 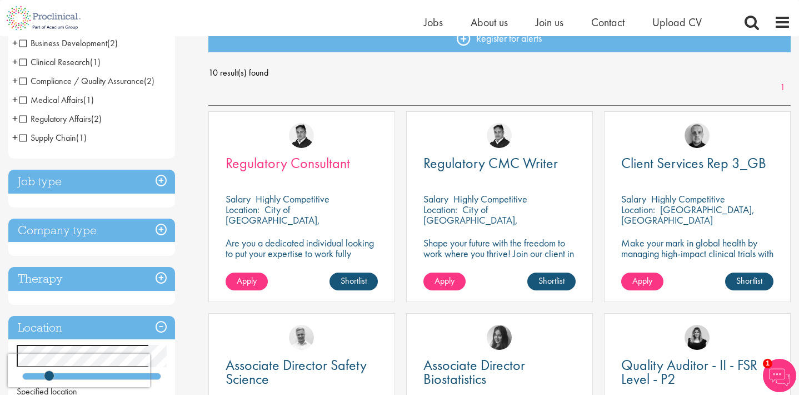 I want to click on a: Join us, so click(x=550, y=22).